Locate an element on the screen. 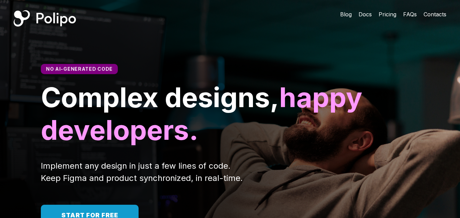 The height and width of the screenshot is (218, 460). a: Docs is located at coordinates (365, 14).